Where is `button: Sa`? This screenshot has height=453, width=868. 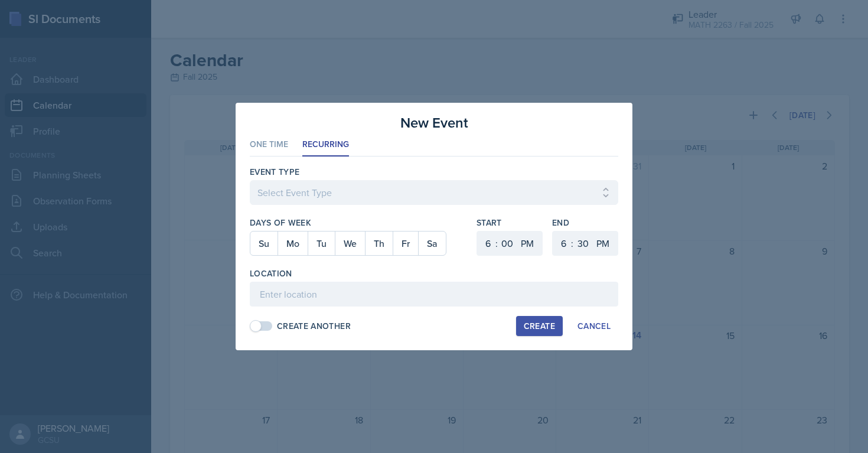 button: Sa is located at coordinates (432, 243).